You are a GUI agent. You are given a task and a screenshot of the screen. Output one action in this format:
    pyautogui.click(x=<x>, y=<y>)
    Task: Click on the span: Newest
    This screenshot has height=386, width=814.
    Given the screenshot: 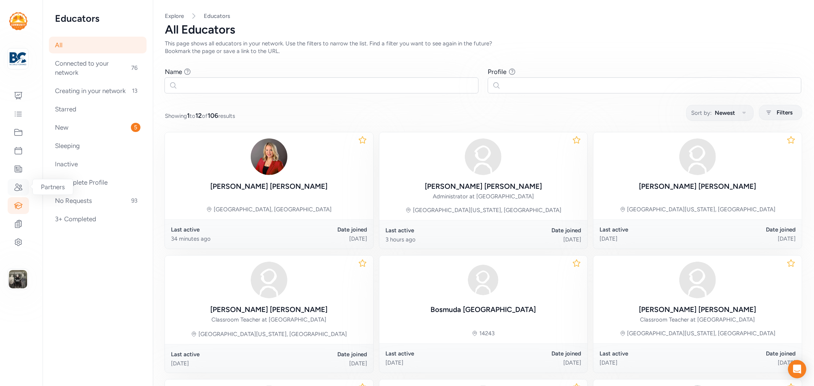 What is the action you would take?
    pyautogui.click(x=725, y=113)
    